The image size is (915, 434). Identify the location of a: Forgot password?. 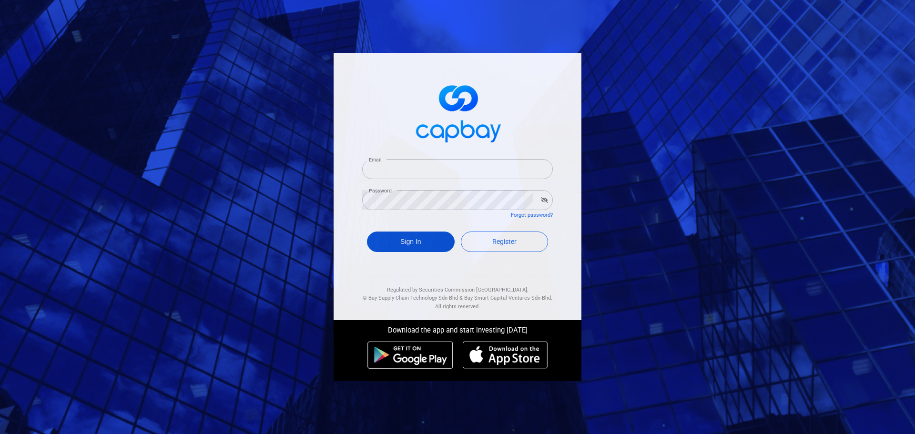
(532, 215).